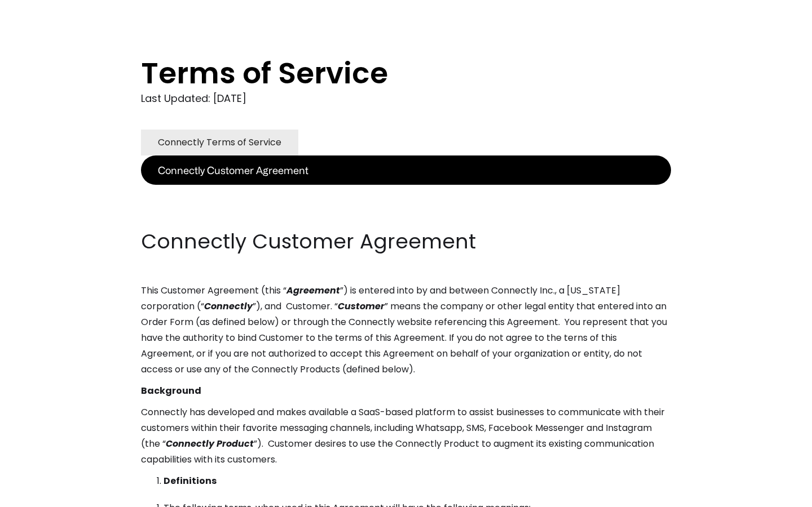 The width and height of the screenshot is (812, 507). What do you see at coordinates (39, 495) in the screenshot?
I see `aside: Language selected: English` at bounding box center [39, 495].